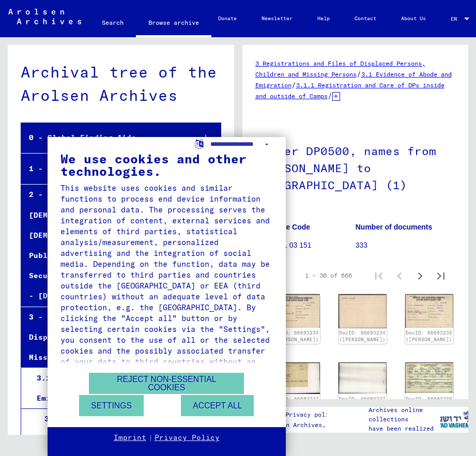 The height and width of the screenshot is (456, 476). I want to click on button: Settings, so click(111, 405).